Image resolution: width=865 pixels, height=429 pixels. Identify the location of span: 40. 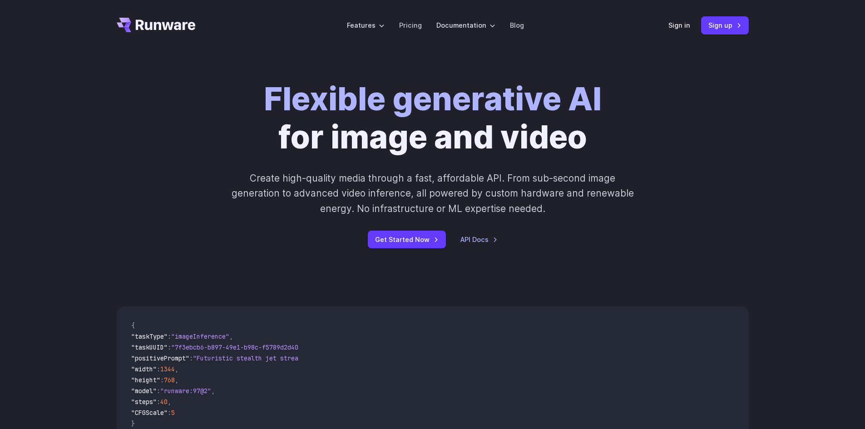
(164, 402).